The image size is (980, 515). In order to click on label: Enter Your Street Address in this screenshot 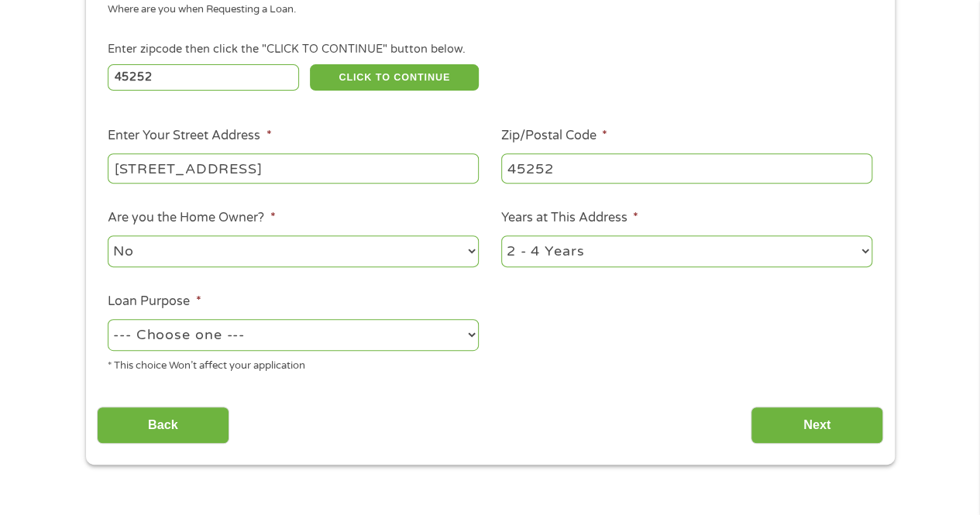, I will do `click(189, 136)`.